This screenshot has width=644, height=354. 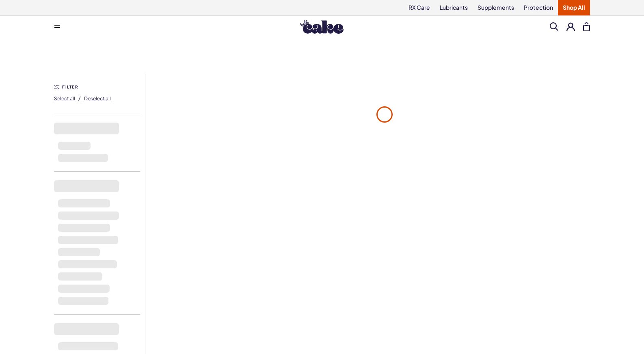 What do you see at coordinates (322, 27) in the screenshot?
I see `img: Hello Cake` at bounding box center [322, 27].